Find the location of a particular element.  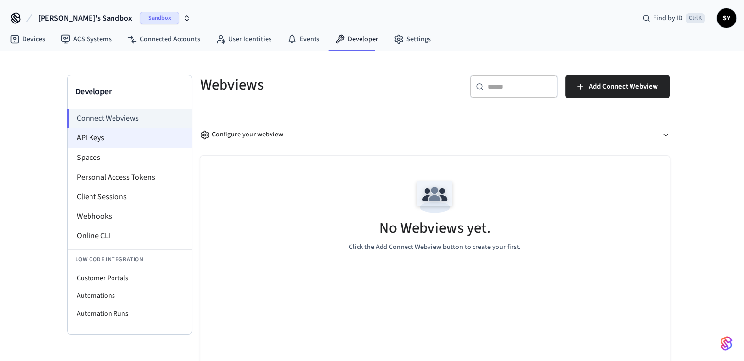

h5: No Webviews yet. is located at coordinates (435, 228).